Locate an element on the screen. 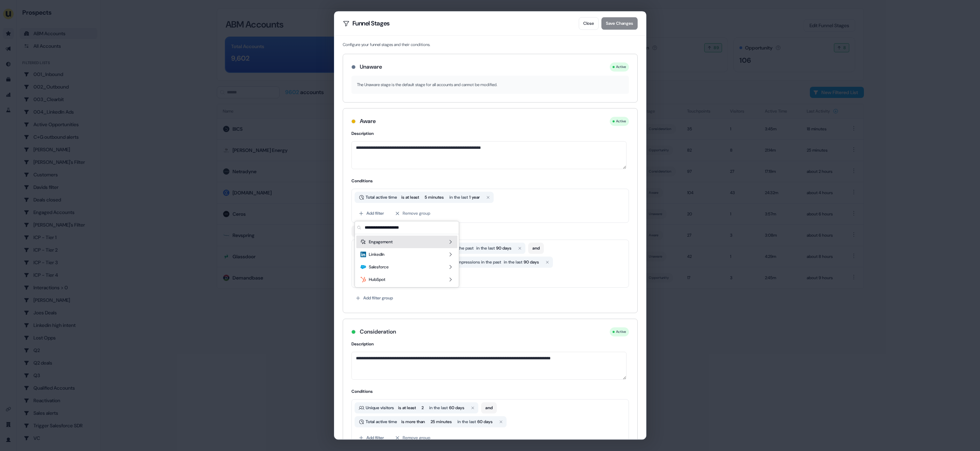 This screenshot has height=451, width=980. button: Add filter group is located at coordinates (374, 298).